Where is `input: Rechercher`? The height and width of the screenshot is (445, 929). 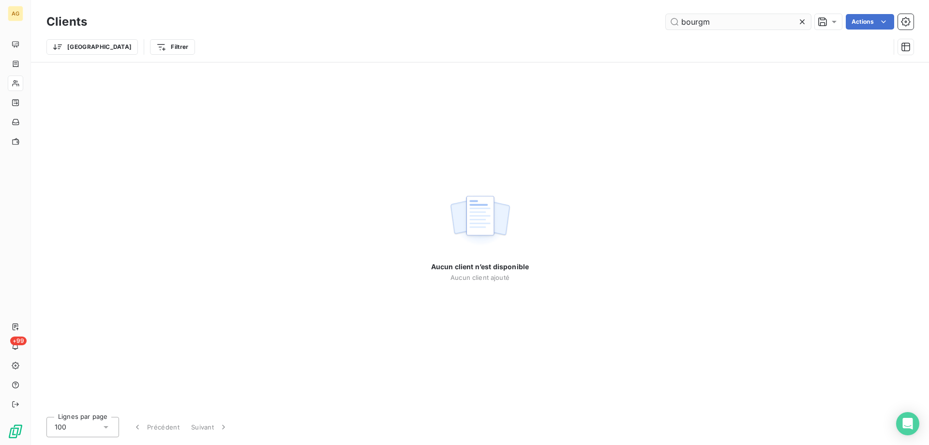 input: Rechercher is located at coordinates (739, 22).